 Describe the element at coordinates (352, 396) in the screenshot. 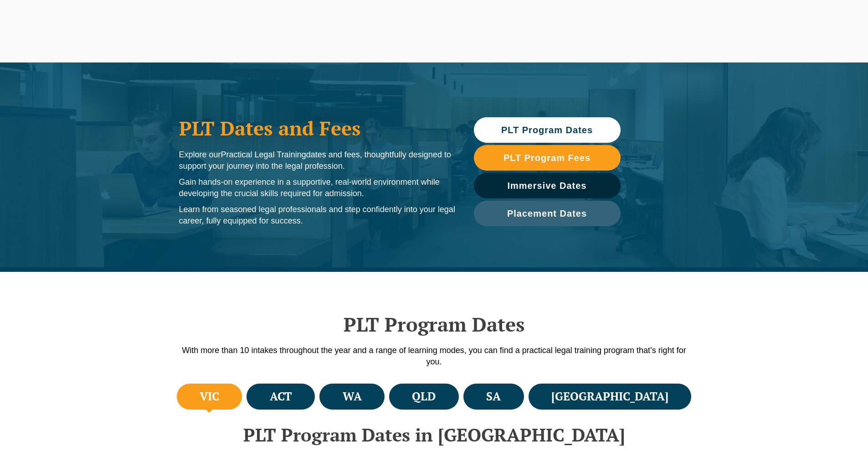

I see `h4: WA` at that location.